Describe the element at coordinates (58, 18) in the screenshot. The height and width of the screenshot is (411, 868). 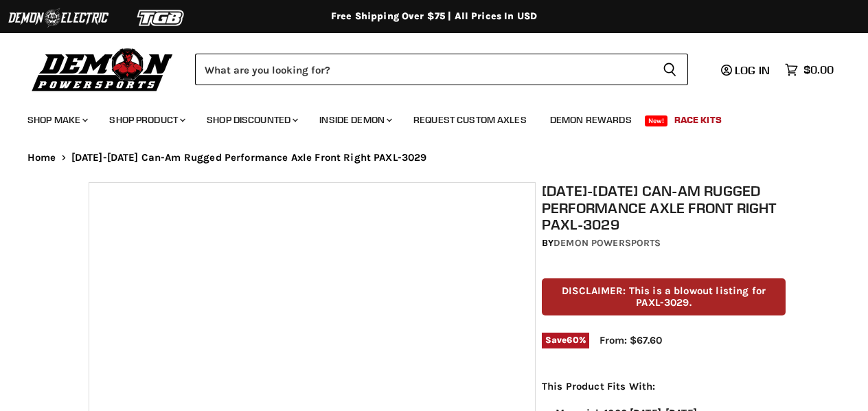
I see `img: Demon Electric Logo 2` at that location.